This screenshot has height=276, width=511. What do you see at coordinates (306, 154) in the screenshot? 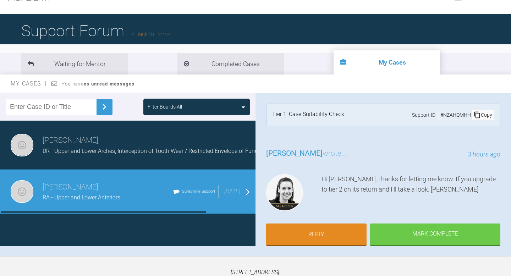
I see `h3: wrote...` at bounding box center [306, 154].